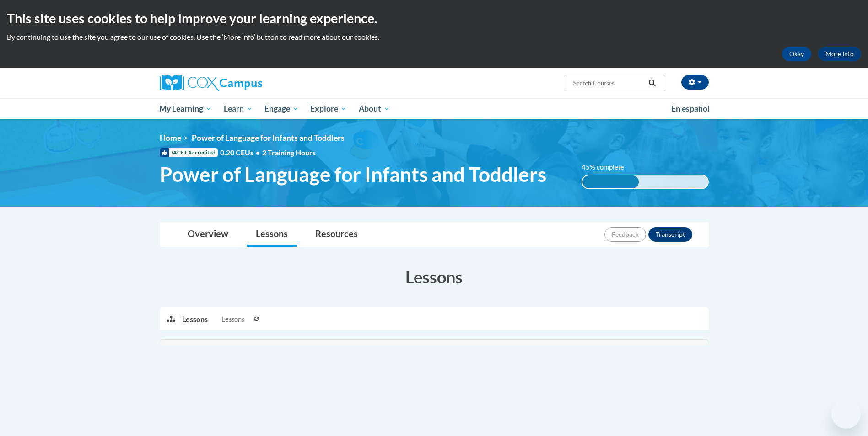 The image size is (868, 436). Describe the element at coordinates (281, 109) in the screenshot. I see `span: Engage` at that location.